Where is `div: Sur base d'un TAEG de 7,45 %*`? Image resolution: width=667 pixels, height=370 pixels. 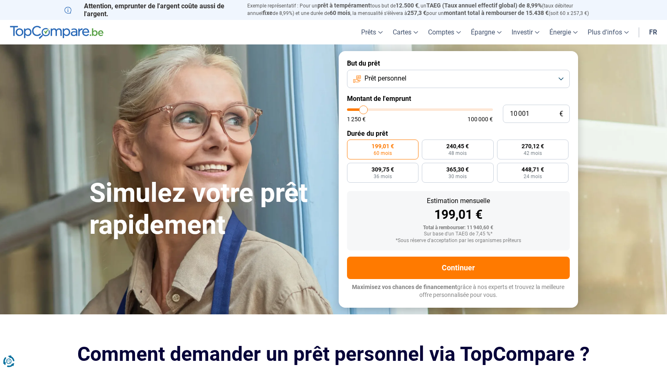
div: Sur base d'un TAEG de 7,45 %* is located at coordinates (458, 234).